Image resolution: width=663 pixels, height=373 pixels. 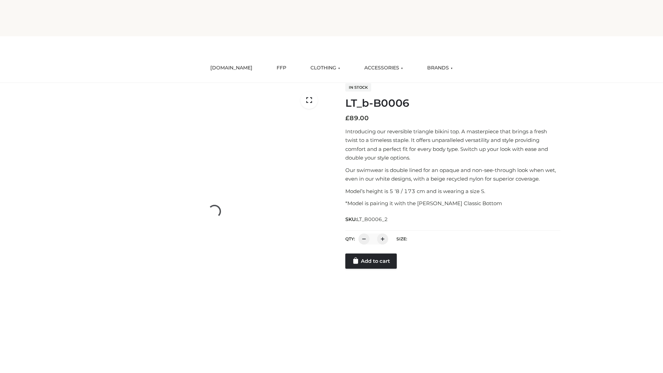 I want to click on label: Size:, so click(x=402, y=239).